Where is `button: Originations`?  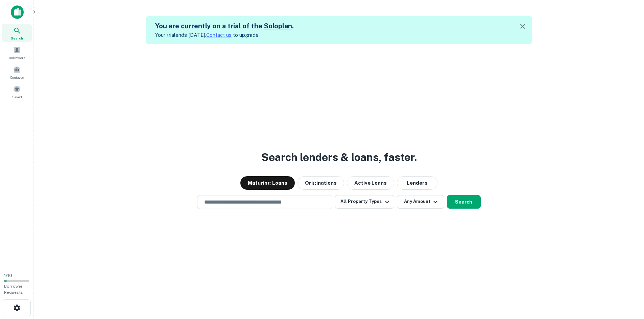
button: Originations is located at coordinates (321, 183).